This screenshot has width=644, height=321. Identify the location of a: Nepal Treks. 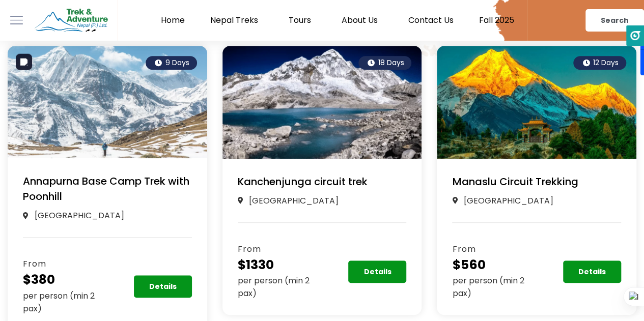
(237, 20).